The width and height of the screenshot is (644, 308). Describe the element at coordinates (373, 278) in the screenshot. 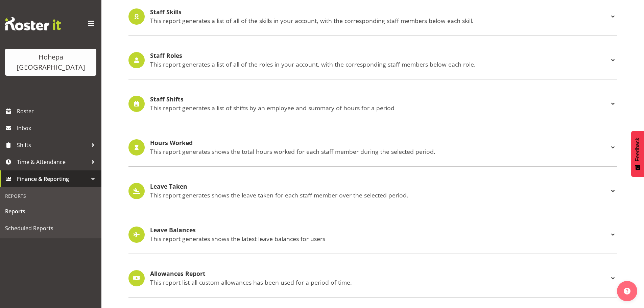

I see `div: Allowances Report This report list all custom allowances has been used for a period of time.` at that location.